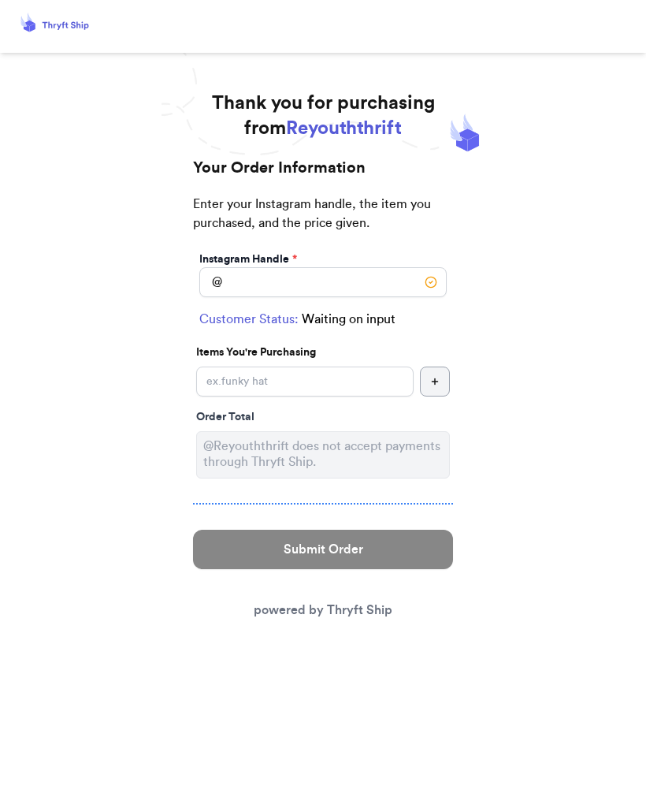 The height and width of the screenshot is (812, 646). Describe the element at coordinates (323, 417) in the screenshot. I see `div: Order Total` at that location.